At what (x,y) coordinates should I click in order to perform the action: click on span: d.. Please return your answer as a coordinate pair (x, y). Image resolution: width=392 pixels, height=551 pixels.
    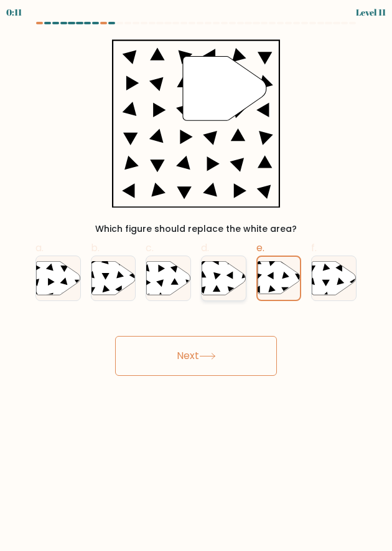
    Looking at the image, I should click on (205, 248).